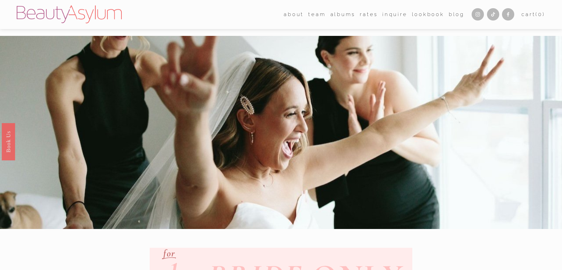 The width and height of the screenshot is (562, 270). Describe the element at coordinates (169, 253) in the screenshot. I see `em: for` at that location.